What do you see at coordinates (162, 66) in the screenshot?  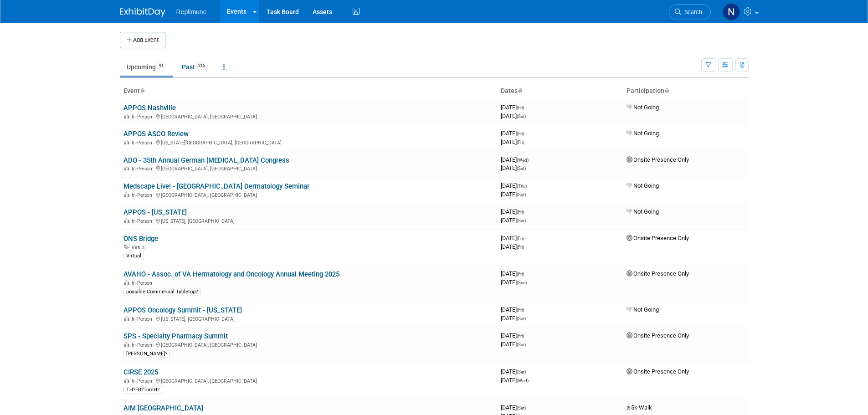 I see `span: 91` at bounding box center [162, 66].